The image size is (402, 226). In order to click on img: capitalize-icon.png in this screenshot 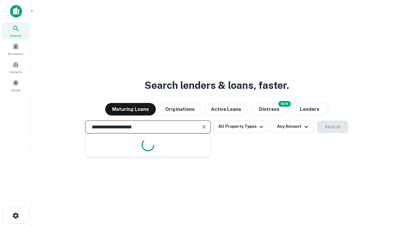, I will do `click(16, 11)`.